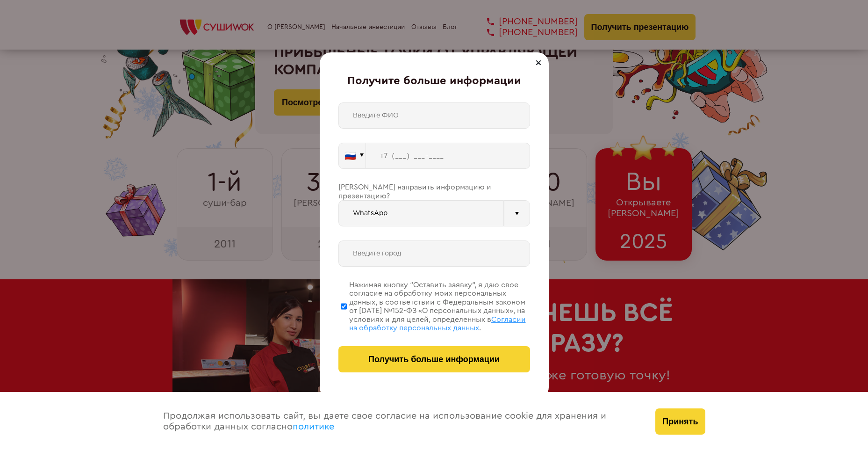  Describe the element at coordinates (680, 422) in the screenshot. I see `button: Принять` at that location.